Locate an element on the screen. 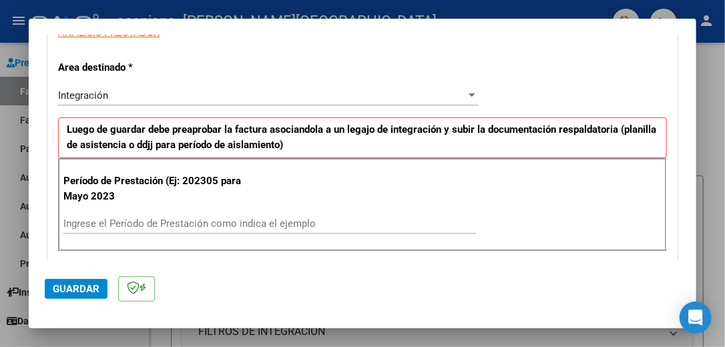  p: Area destinado * is located at coordinates (150, 67).